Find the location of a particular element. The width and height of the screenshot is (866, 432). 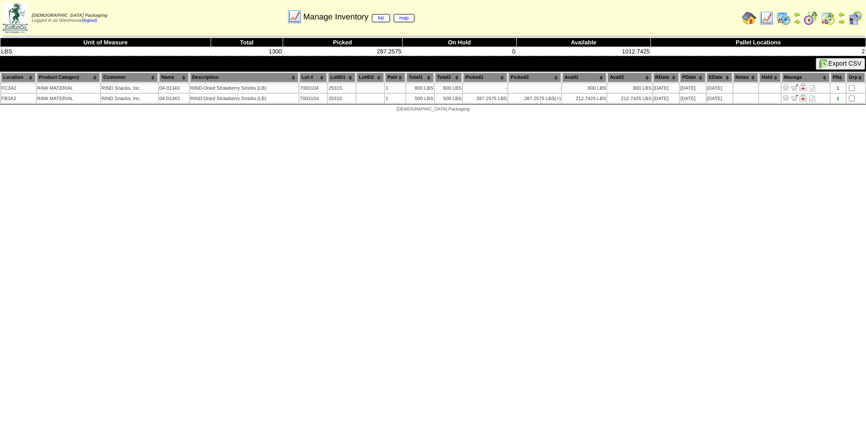

th: Location is located at coordinates (18, 77).